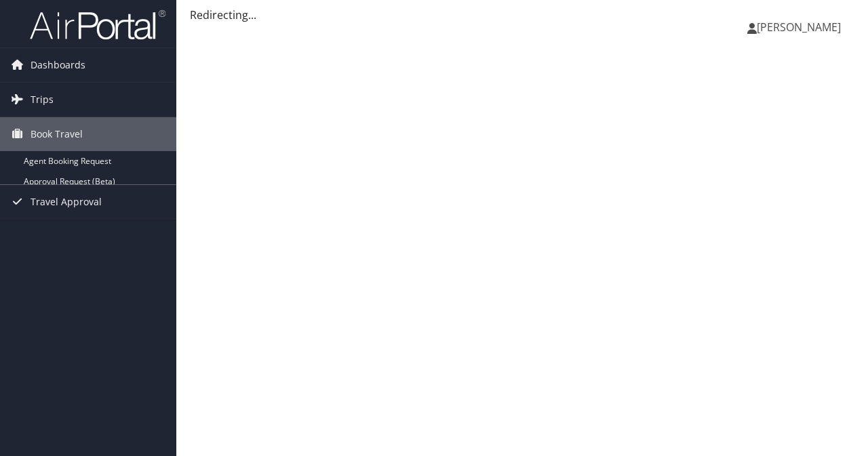 This screenshot has width=868, height=456. What do you see at coordinates (56, 134) in the screenshot?
I see `span: Book Travel` at bounding box center [56, 134].